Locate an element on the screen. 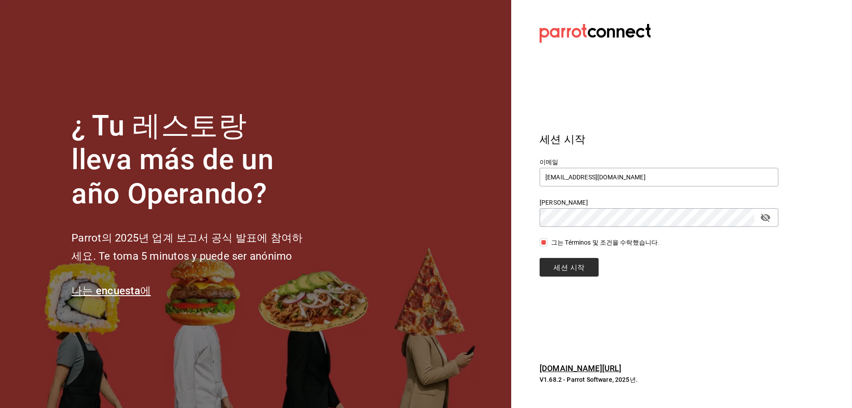 The height and width of the screenshot is (408, 852). font: ¿ Tu 레스토랑 lleva más de un año Operando? is located at coordinates (173, 160).